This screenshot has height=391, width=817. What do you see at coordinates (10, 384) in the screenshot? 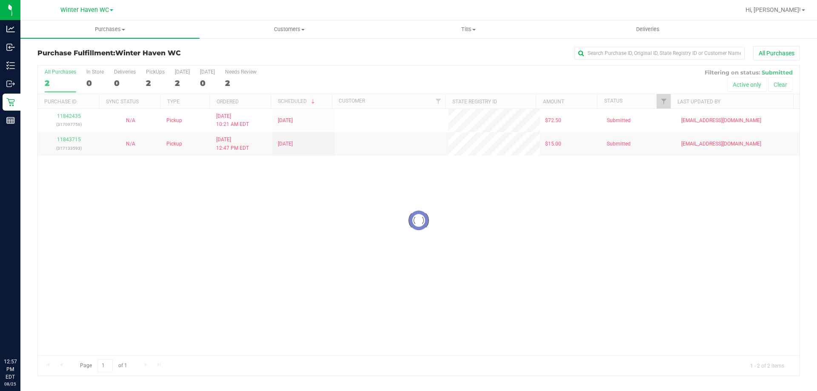
I see `p: 08/25` at bounding box center [10, 384].